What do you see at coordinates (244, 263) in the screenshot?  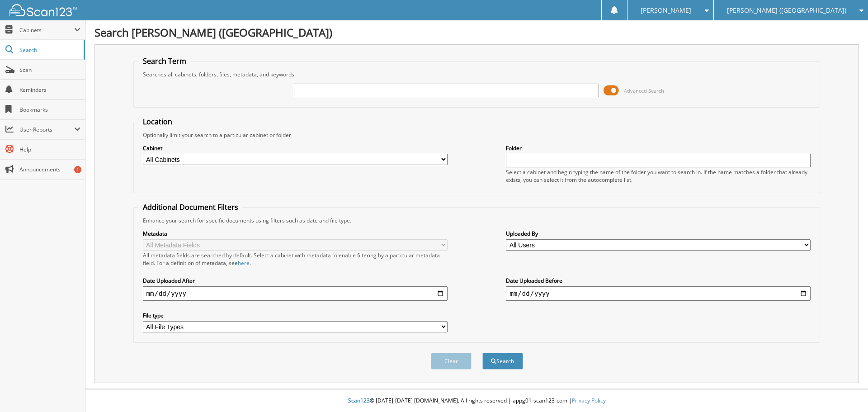 I see `a: here` at bounding box center [244, 263].